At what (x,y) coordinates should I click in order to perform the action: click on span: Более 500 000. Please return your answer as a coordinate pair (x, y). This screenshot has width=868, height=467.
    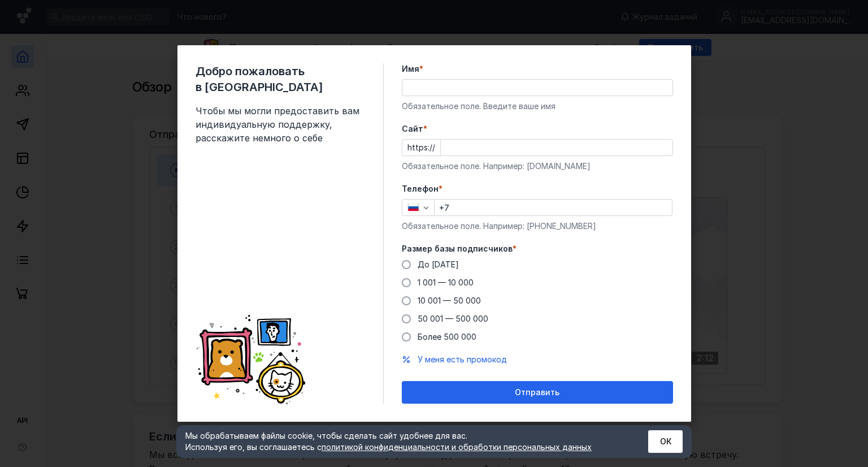
    Looking at the image, I should click on (447, 336).